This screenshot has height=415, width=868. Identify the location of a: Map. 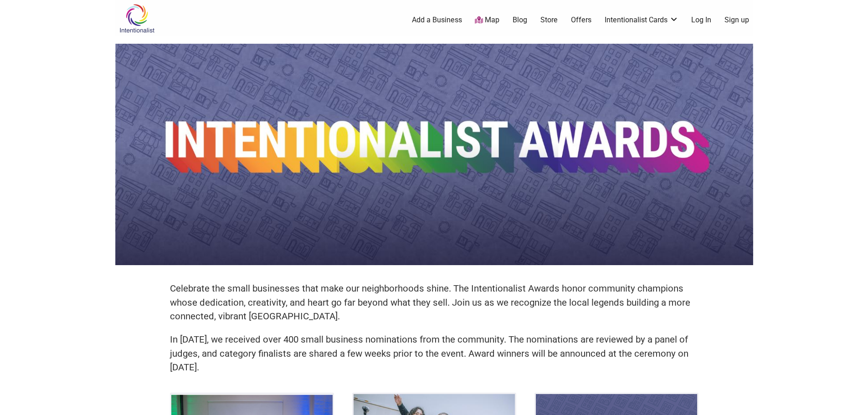
(487, 20).